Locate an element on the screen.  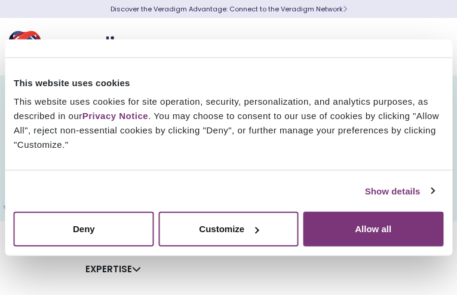
span: Learn More is located at coordinates (345, 9).